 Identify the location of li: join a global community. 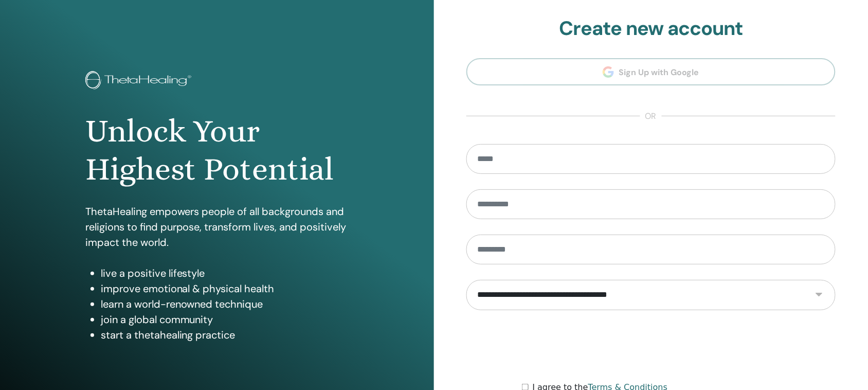
(225, 319).